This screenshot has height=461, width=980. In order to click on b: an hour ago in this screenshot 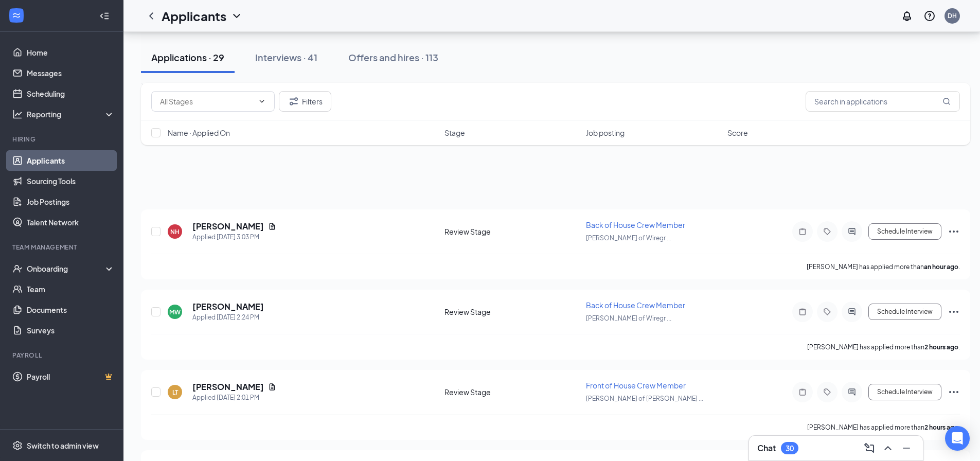, I will do `click(941, 266)`.